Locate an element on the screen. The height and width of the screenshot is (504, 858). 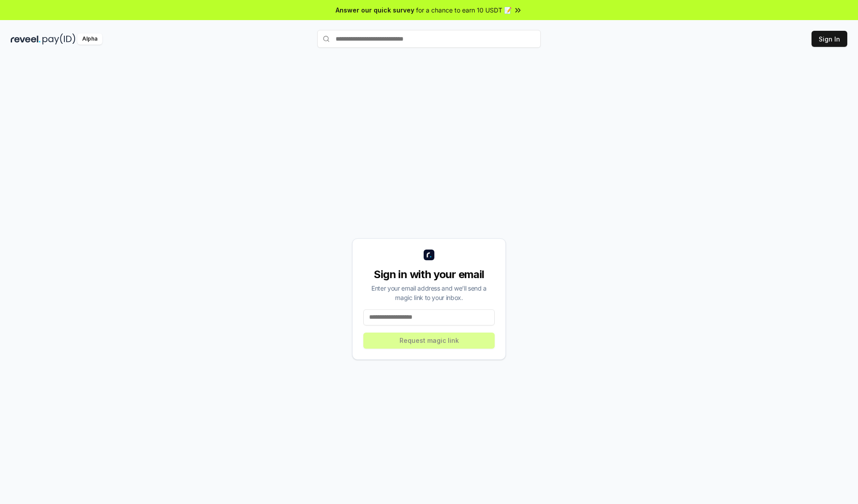
img: reveel_dark is located at coordinates (25, 39).